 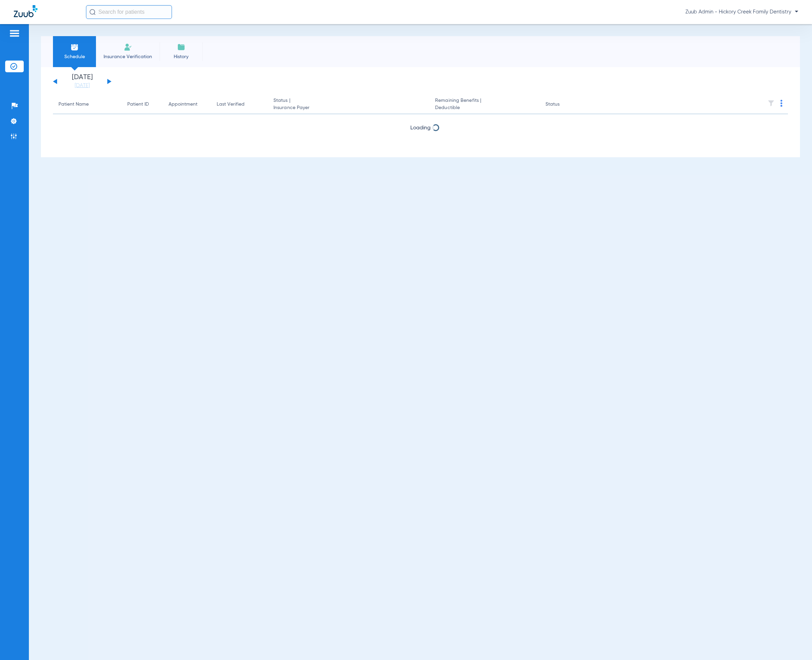 I want to click on span: Insurance Verification, so click(x=127, y=57).